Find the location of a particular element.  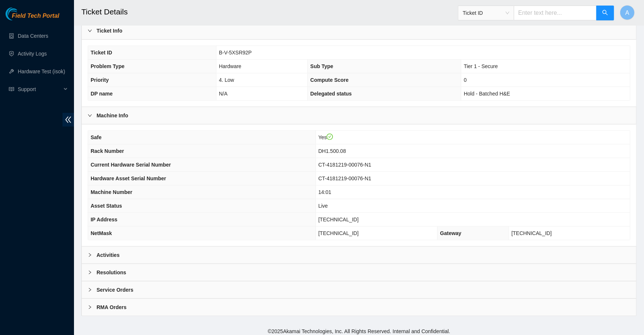

span: NetMask is located at coordinates (102, 233).